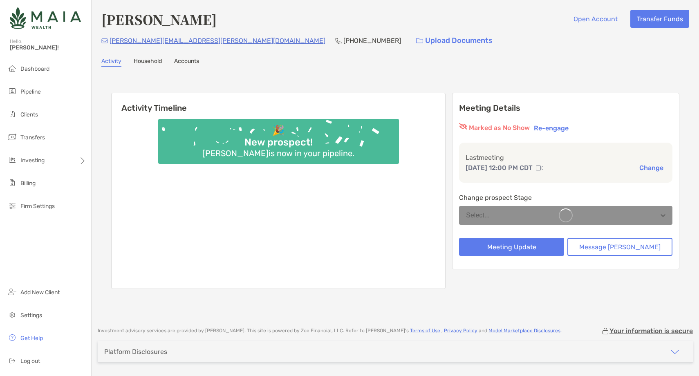 This screenshot has width=699, height=376. What do you see at coordinates (12, 361) in the screenshot?
I see `img: logout icon` at bounding box center [12, 361].